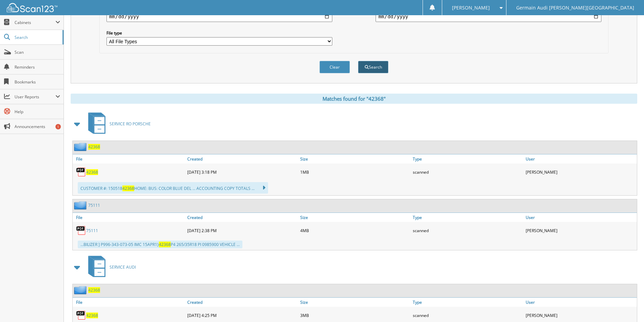  What do you see at coordinates (59, 127) in the screenshot?
I see `div: 1` at bounding box center [59, 127].